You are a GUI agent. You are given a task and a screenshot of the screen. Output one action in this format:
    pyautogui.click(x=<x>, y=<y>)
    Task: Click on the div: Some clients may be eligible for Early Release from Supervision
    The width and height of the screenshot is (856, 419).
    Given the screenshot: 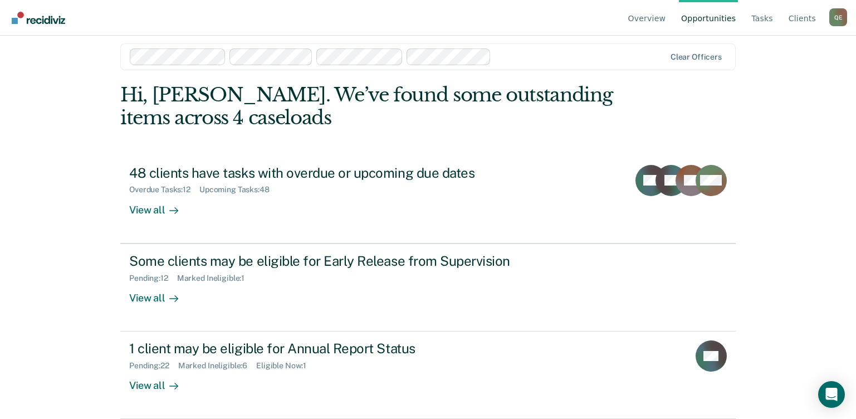 What is the action you would take?
    pyautogui.click(x=325, y=261)
    